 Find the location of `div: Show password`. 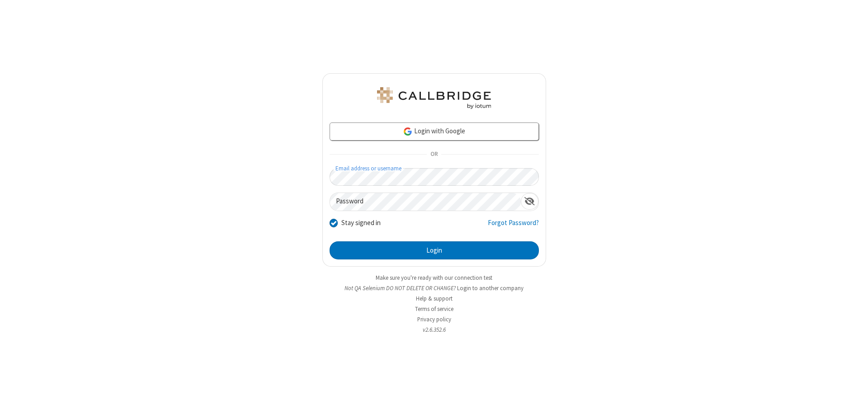

div: Show password is located at coordinates (529, 201).